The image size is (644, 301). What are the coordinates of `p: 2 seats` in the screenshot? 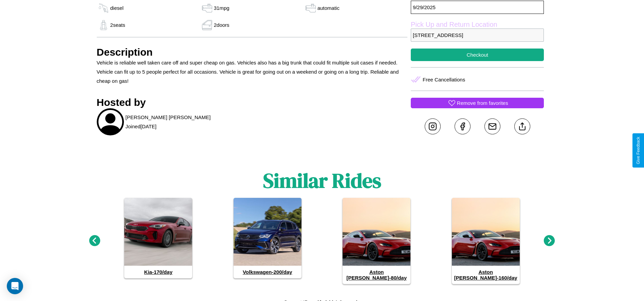 It's located at (118, 25).